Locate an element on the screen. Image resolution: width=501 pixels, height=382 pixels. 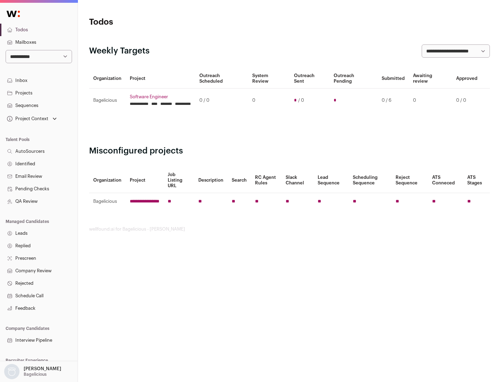
th: Submitted is located at coordinates (393, 79).